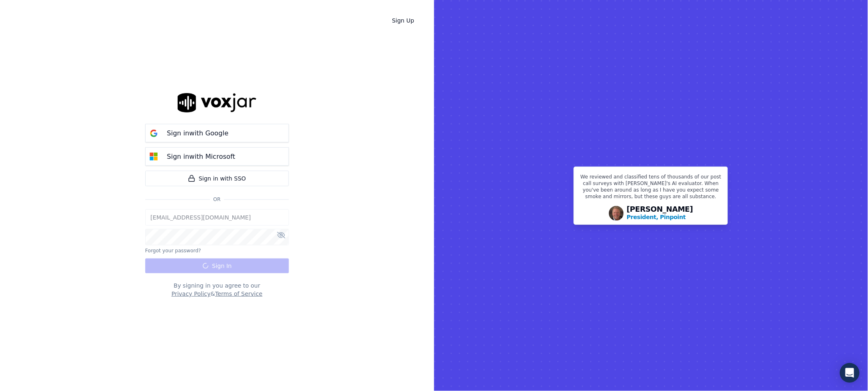  What do you see at coordinates (217, 199) in the screenshot?
I see `span: Or` at bounding box center [217, 199].